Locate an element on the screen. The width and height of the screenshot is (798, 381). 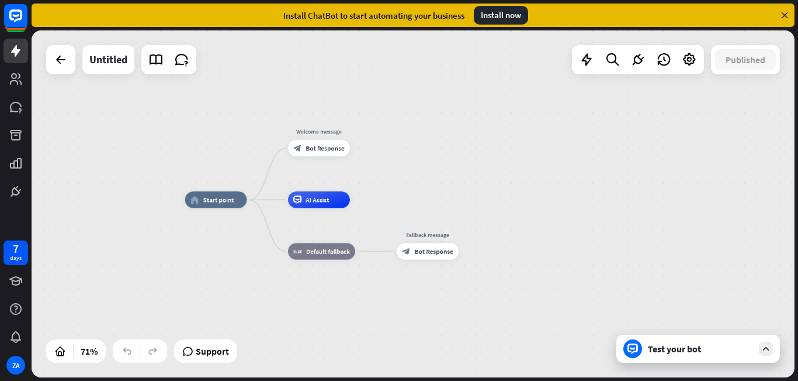
i: home_2 is located at coordinates (195, 199).